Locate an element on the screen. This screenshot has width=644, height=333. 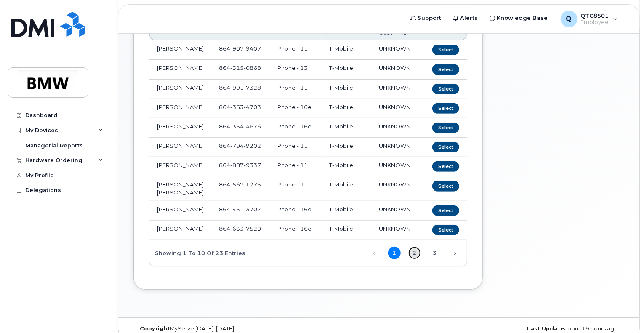
span: Q is located at coordinates (569, 19).